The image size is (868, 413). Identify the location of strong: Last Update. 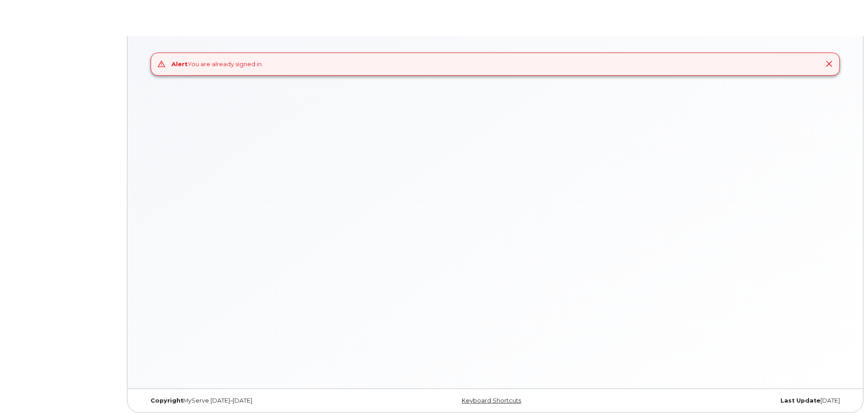
(801, 400).